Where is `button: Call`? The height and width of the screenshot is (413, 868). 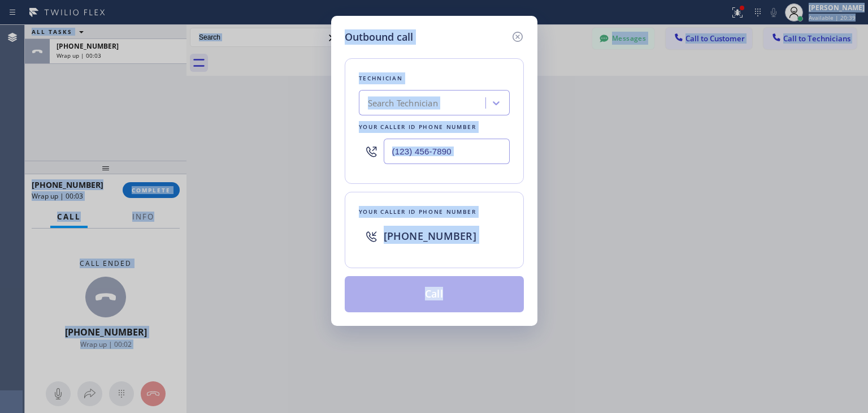
button: Call is located at coordinates (434, 294).